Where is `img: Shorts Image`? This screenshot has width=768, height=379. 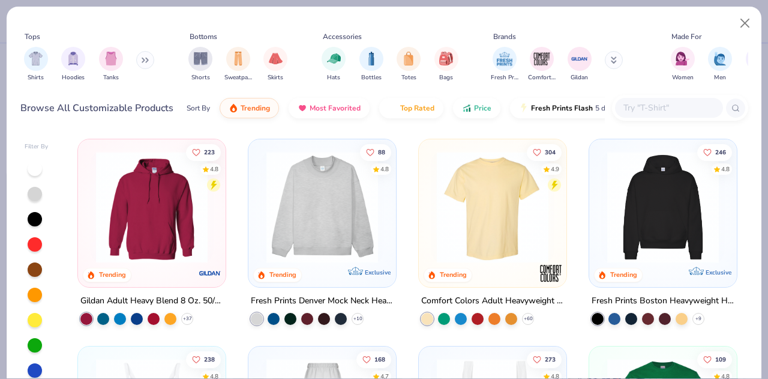 img: Shorts Image is located at coordinates (200, 58).